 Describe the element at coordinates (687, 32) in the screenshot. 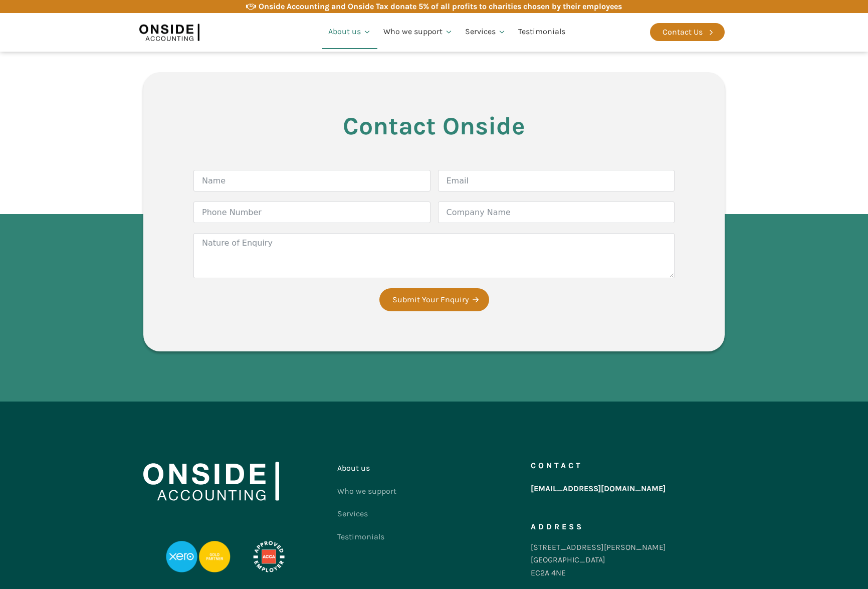

I see `a: Contact Us` at that location.